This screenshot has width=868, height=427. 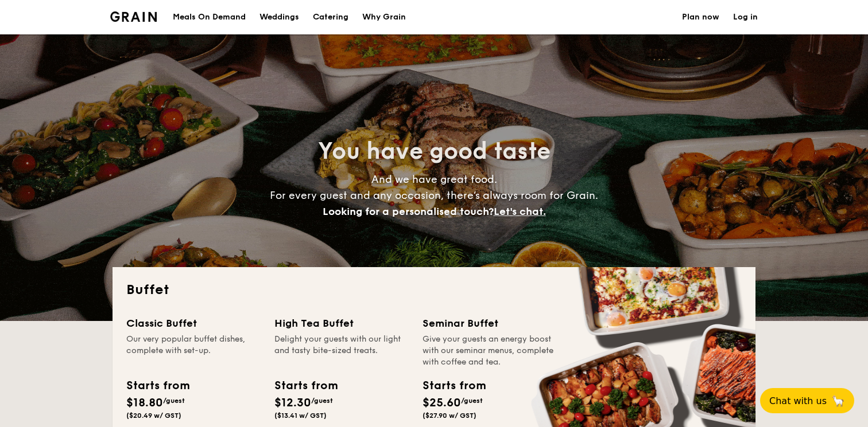 What do you see at coordinates (133, 17) in the screenshot?
I see `img: Grain` at bounding box center [133, 17].